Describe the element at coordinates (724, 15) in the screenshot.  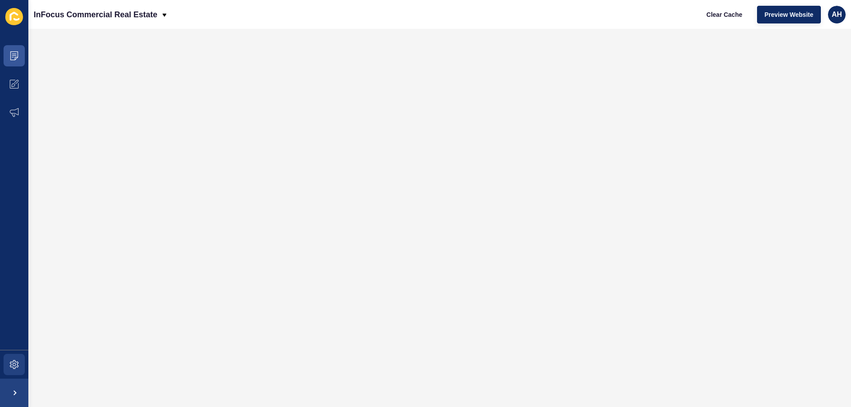
I see `span: Clear Cache` at that location.